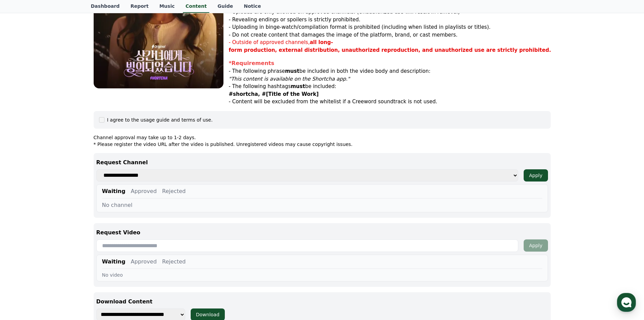  I want to click on span: Home, so click(23, 227).